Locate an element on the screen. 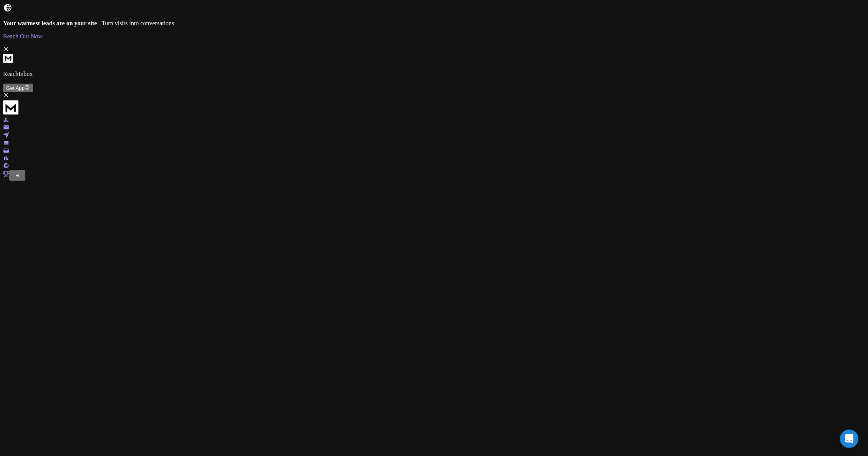 The height and width of the screenshot is (456, 868). span: H is located at coordinates (18, 175).